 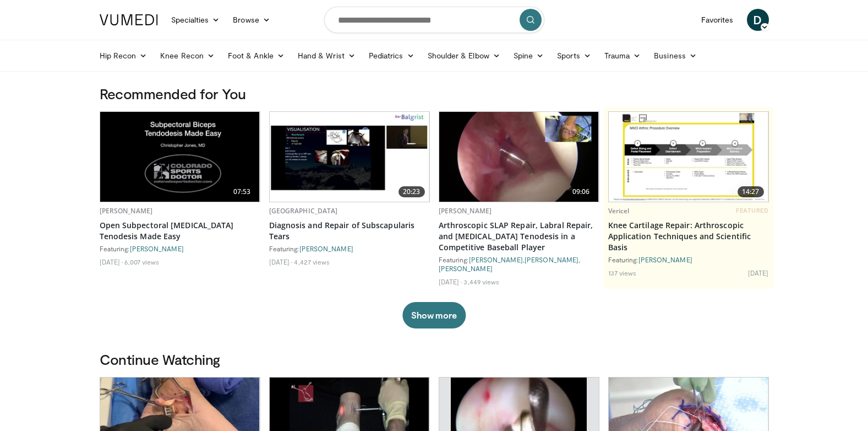 What do you see at coordinates (758, 20) in the screenshot?
I see `a: D` at bounding box center [758, 20].